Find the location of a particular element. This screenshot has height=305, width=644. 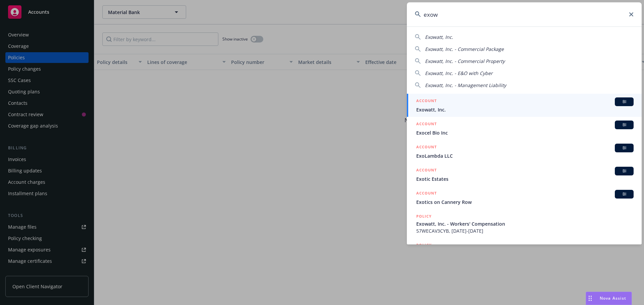

a: ACCOUNTBIExotic Estates is located at coordinates (524, 174).